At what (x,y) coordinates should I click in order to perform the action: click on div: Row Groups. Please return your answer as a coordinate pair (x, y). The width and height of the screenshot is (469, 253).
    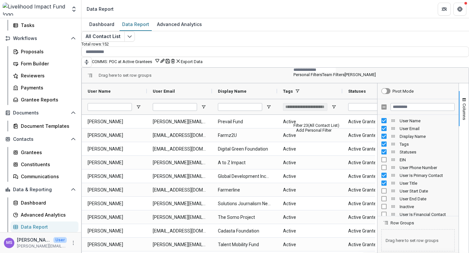
    Looking at the image, I should click on (125, 75).